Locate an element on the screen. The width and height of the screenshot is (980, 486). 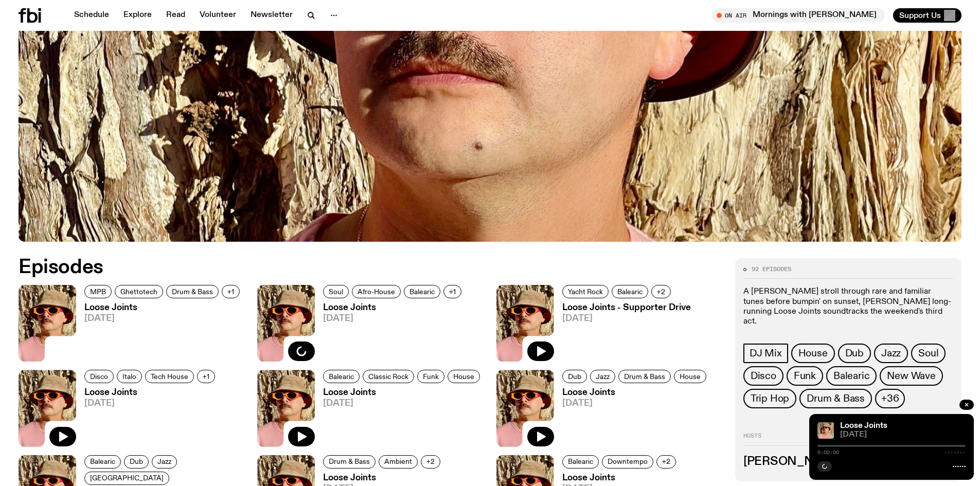
span: New Wave is located at coordinates (911, 376).